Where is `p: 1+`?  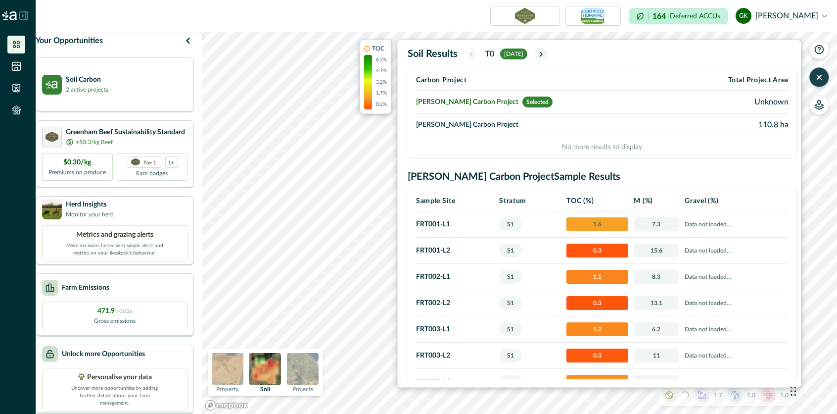
p: 1+ is located at coordinates (172, 162).